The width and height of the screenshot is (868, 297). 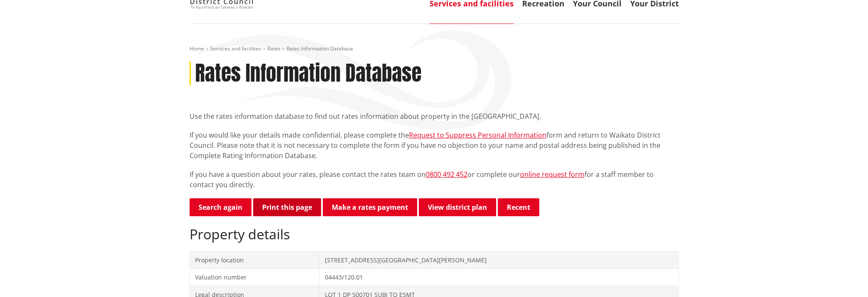 What do you see at coordinates (254, 277) in the screenshot?
I see `td: Valuation number` at bounding box center [254, 277].